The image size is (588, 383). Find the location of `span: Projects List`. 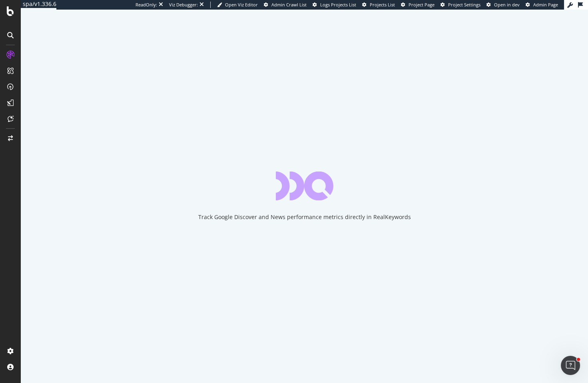

span: Projects List is located at coordinates (382, 5).